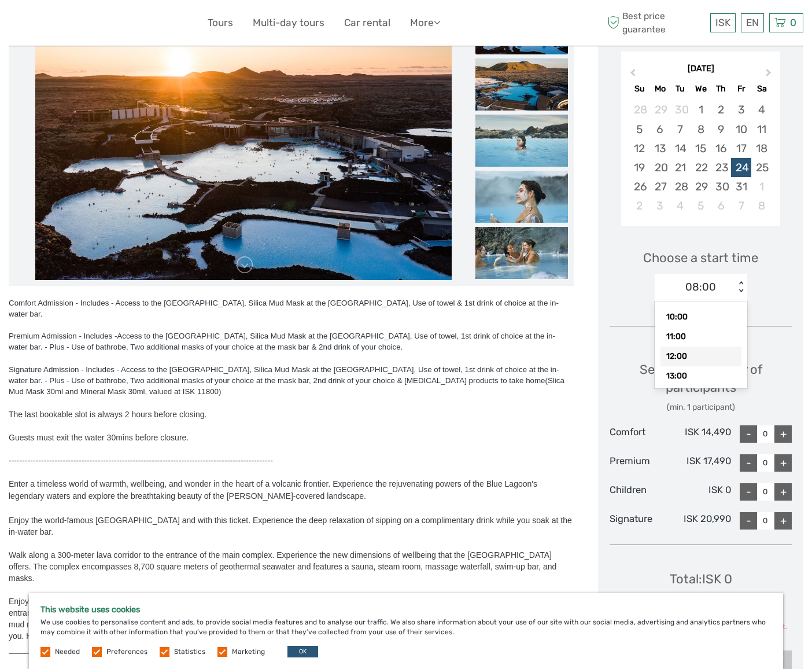 The width and height of the screenshot is (812, 669). I want to click on span: 0, so click(793, 23).